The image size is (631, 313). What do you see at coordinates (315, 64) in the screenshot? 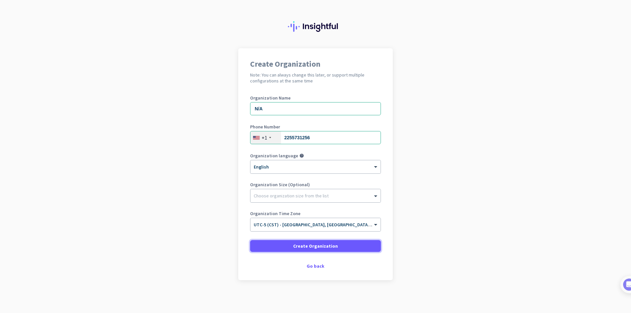
I see `h1: Create Organization` at bounding box center [315, 64].